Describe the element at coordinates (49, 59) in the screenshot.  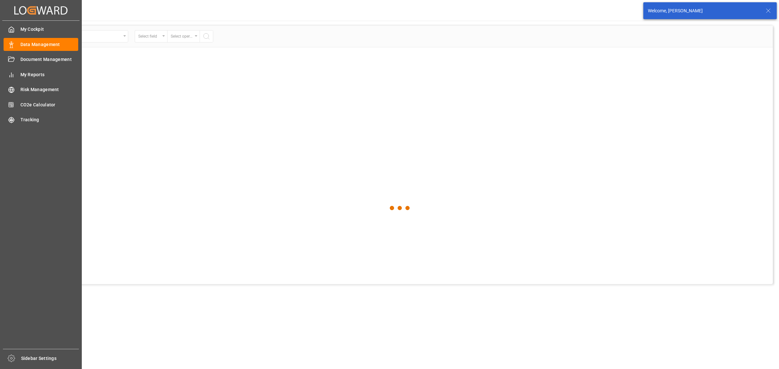
I see `span: Document Management` at that location.